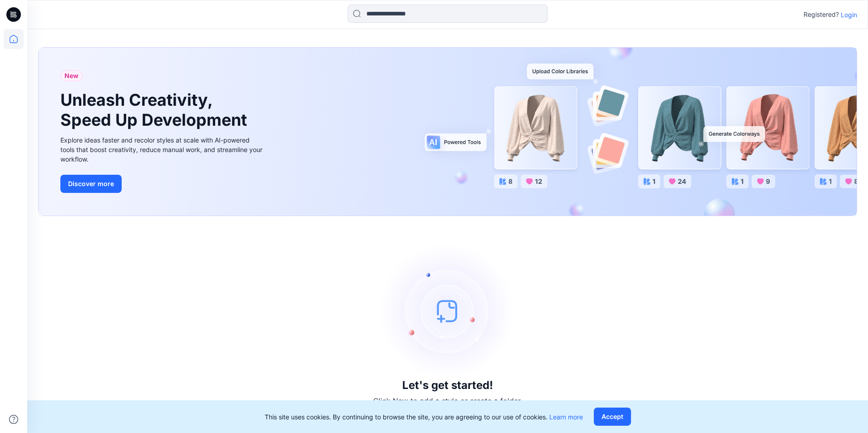  What do you see at coordinates (448, 385) in the screenshot?
I see `h3: Let's get started!` at bounding box center [448, 385].